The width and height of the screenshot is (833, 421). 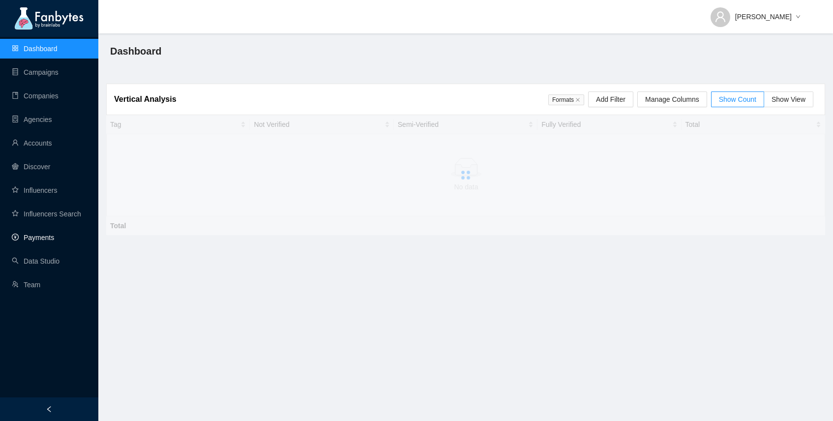 I want to click on button: Add Filter, so click(x=611, y=99).